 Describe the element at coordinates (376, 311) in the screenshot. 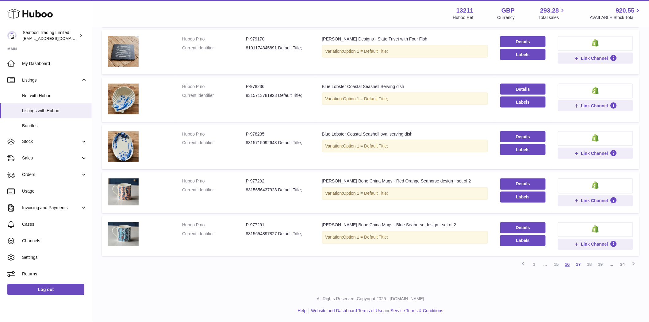

I see `li: and` at that location.